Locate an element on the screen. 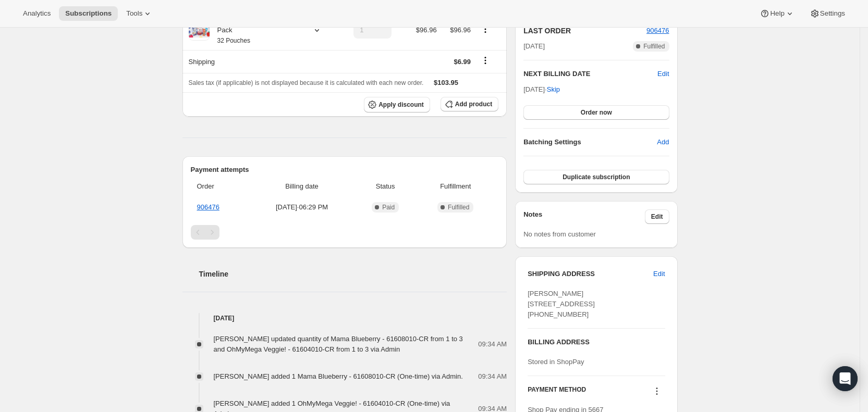  span: Stored in ShopPay is located at coordinates (556, 361).